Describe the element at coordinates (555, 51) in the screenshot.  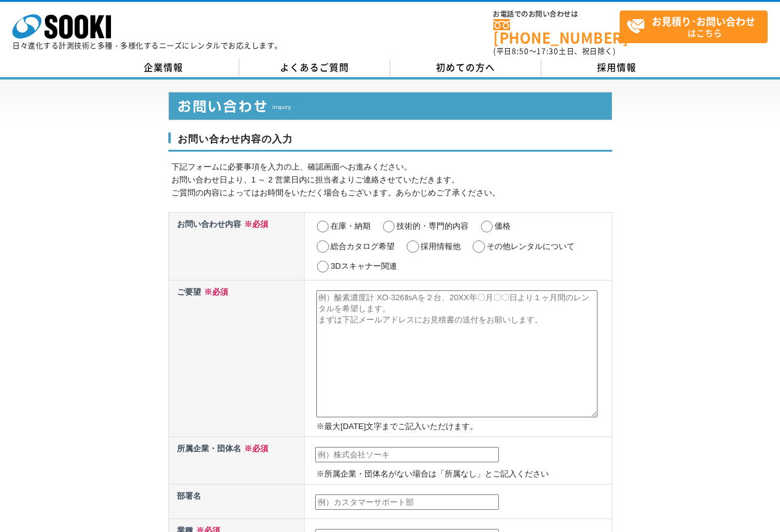
I see `span: (平日 ～ 土日、祝日除く)` at that location.